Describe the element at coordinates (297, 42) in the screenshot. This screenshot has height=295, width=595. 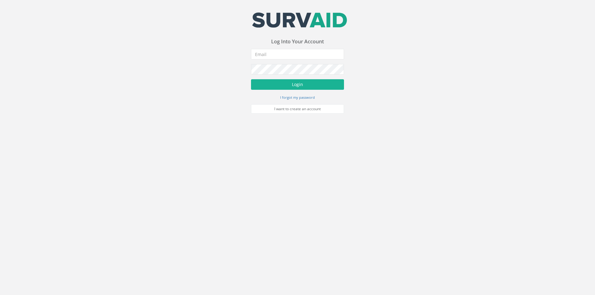
I see `h3: Log Into Your Account` at that location.